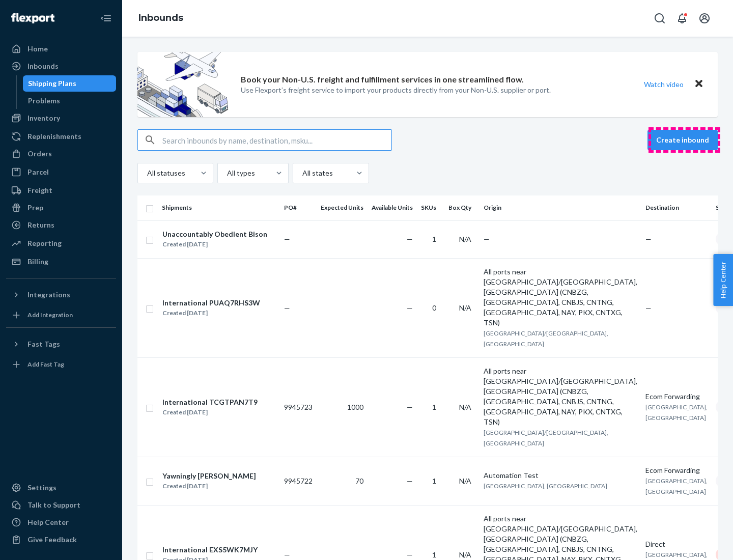 This screenshot has height=560, width=733. I want to click on div: Talk to Support, so click(54, 505).